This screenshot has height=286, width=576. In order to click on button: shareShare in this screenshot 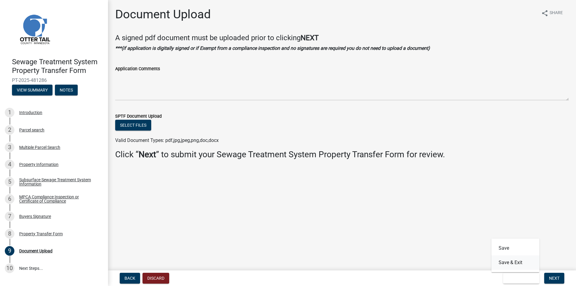, I will do `click(552, 13)`.